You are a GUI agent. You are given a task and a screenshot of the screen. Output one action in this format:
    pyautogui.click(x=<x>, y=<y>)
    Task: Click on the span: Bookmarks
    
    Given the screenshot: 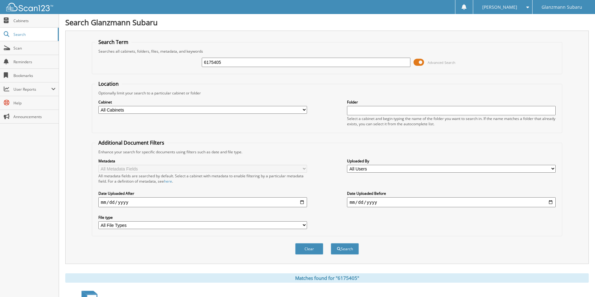 What is the action you would take?
    pyautogui.click(x=34, y=76)
    